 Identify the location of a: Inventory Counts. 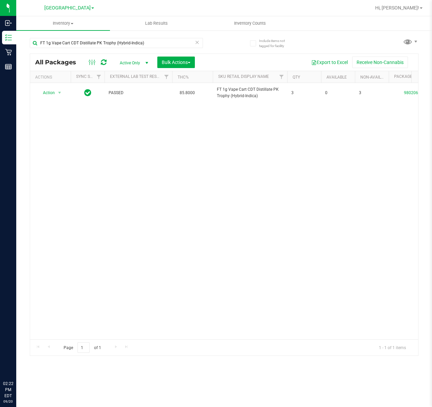
(250, 23).